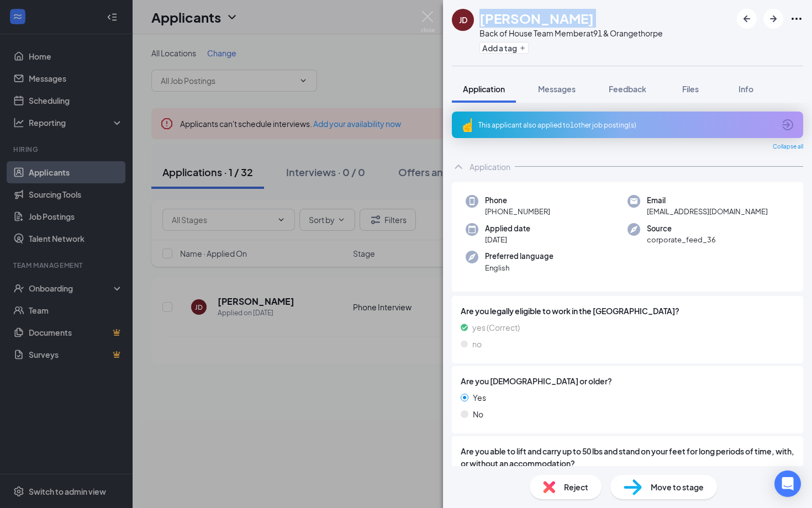 The image size is (812, 508). I want to click on span: Files, so click(690, 89).